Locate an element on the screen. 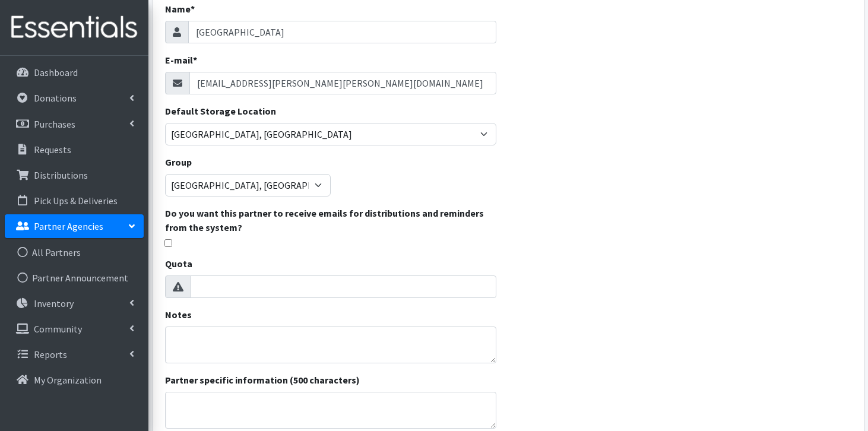  label: Quota is located at coordinates (179, 264).